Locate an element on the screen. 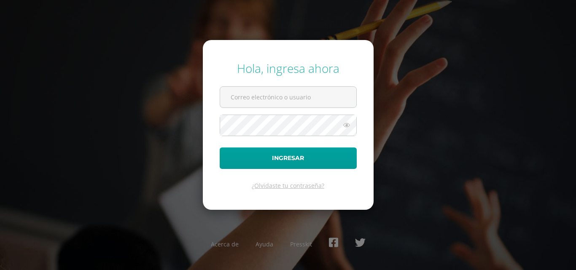  input: Correo electrónico o usuario is located at coordinates (288, 97).